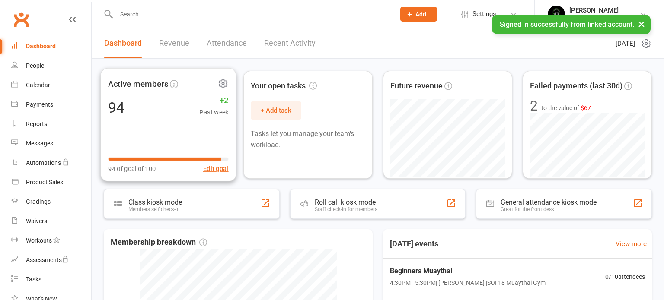  Describe the element at coordinates (420, 14) in the screenshot. I see `span: Add` at that location.